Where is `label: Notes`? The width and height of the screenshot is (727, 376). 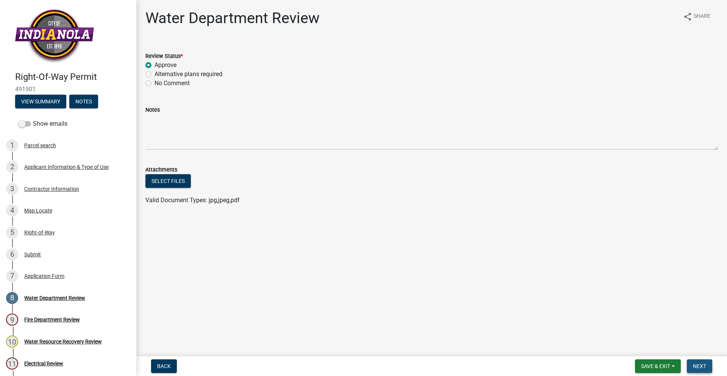 label: Notes is located at coordinates (153, 110).